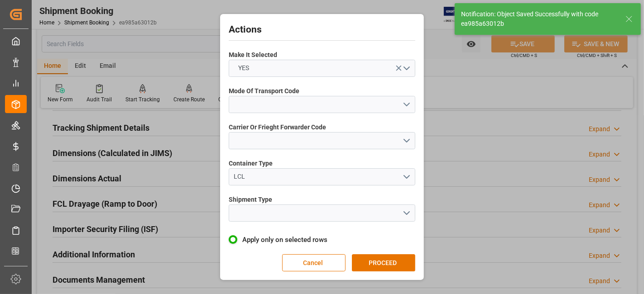  I want to click on span: Shipment Type, so click(250, 199).